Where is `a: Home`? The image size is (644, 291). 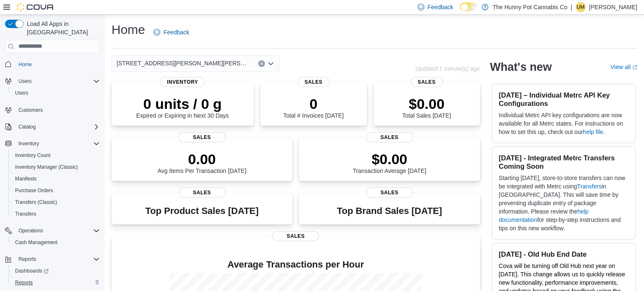
a: Home is located at coordinates (25, 64).